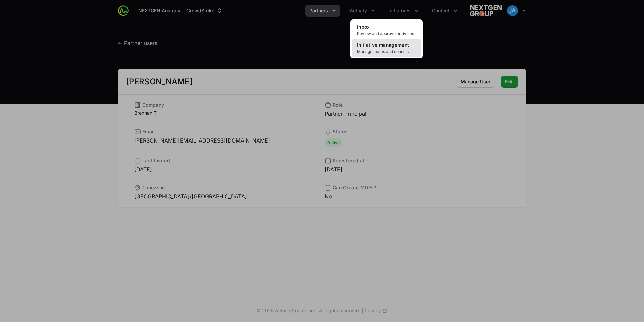 The width and height of the screenshot is (644, 322). What do you see at coordinates (295, 11) in the screenshot?
I see `div: Main navigation` at bounding box center [295, 11].